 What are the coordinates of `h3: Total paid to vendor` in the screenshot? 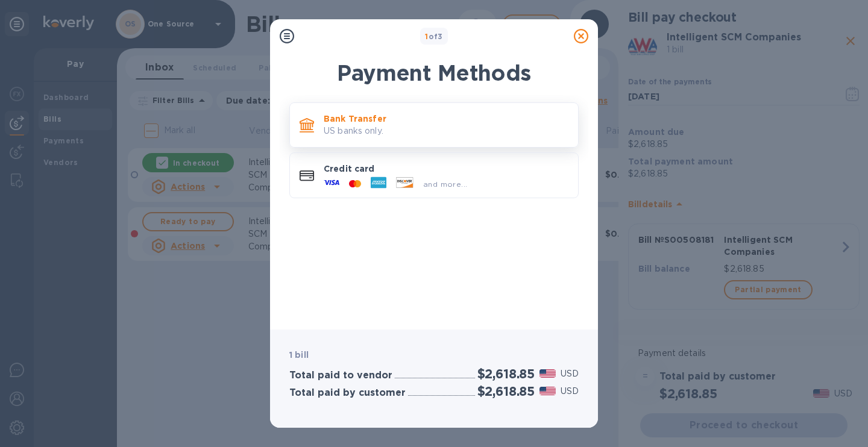 It's located at (340, 375).